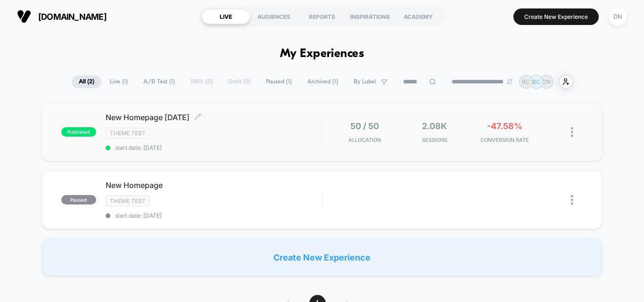  Describe the element at coordinates (504, 140) in the screenshot. I see `span: CONVERSION RATE` at that location.